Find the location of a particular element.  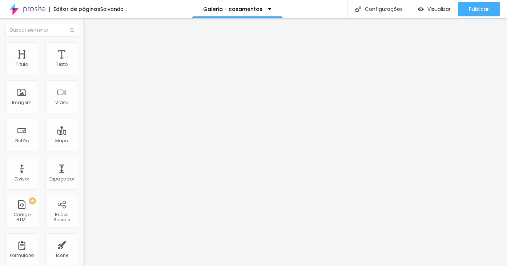

div: Espaçador is located at coordinates (62, 179).